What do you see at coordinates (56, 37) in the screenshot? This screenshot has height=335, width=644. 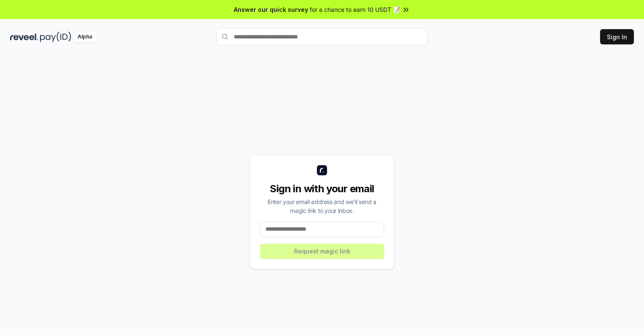 I see `img: pay_id` at bounding box center [56, 37].